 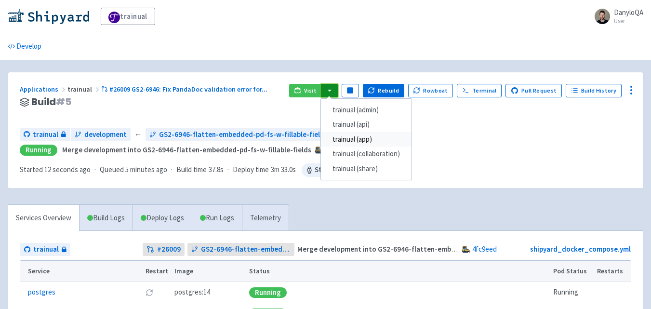 What do you see at coordinates (366, 154) in the screenshot?
I see `a: trainual (collaboration)` at bounding box center [366, 154].